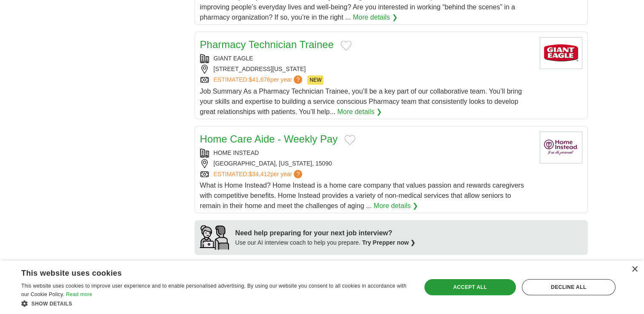 Image resolution: width=644 pixels, height=314 pixels. Describe the element at coordinates (233, 58) in the screenshot. I see `a: GIANT EAGLE` at that location.